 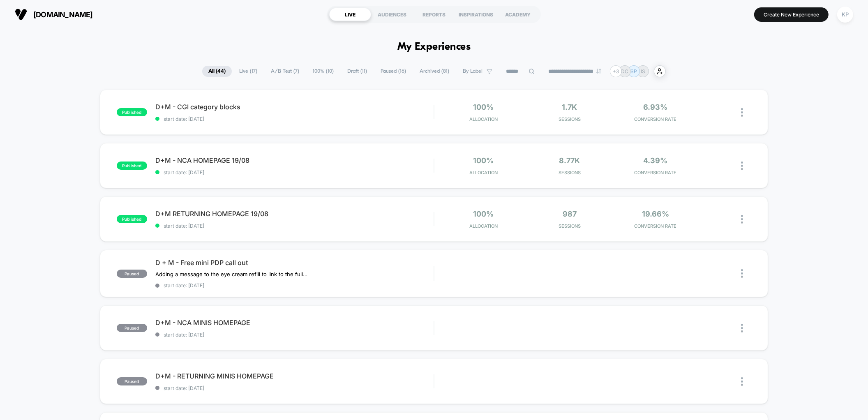 I want to click on div: INSPIRATIONS, so click(x=476, y=14).